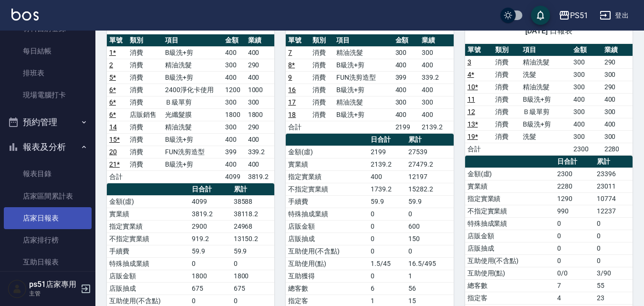 Image resolution: width=644 pixels, height=306 pixels. What do you see at coordinates (430, 263) in the screenshot?
I see `td: 16.5/495` at bounding box center [430, 263].